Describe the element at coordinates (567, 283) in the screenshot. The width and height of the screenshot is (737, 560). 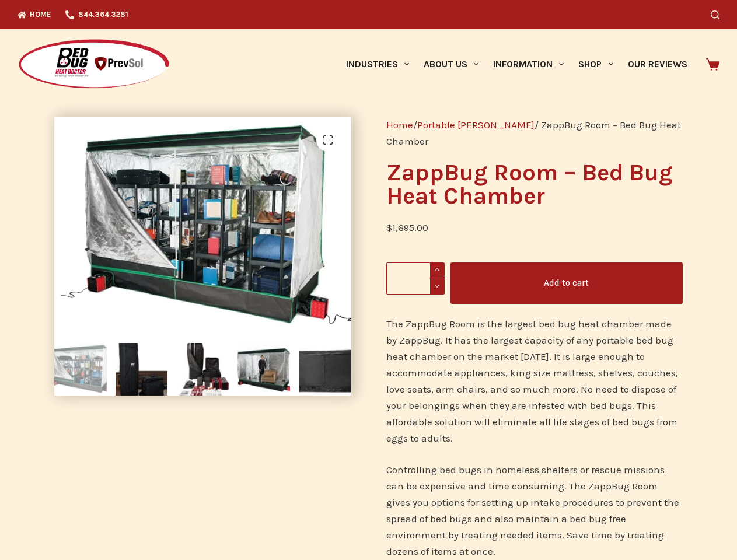
I see `button: Add to cart` at that location.